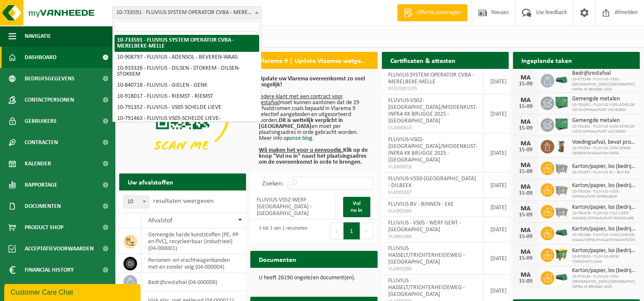  What do you see at coordinates (314, 278) in the screenshot?
I see `p: U heeft 26190 ongelezen document(en).` at bounding box center [314, 278].